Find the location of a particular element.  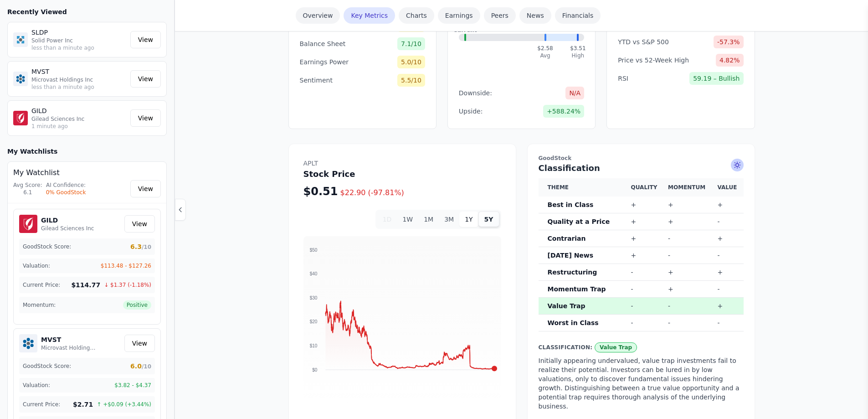

span: Current Price: is located at coordinates (42, 405).